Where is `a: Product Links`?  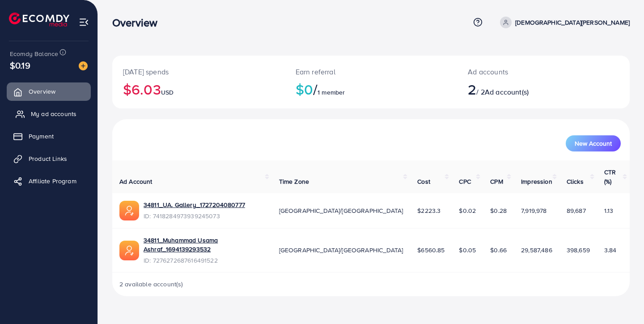
a: Product Links is located at coordinates (49, 158).